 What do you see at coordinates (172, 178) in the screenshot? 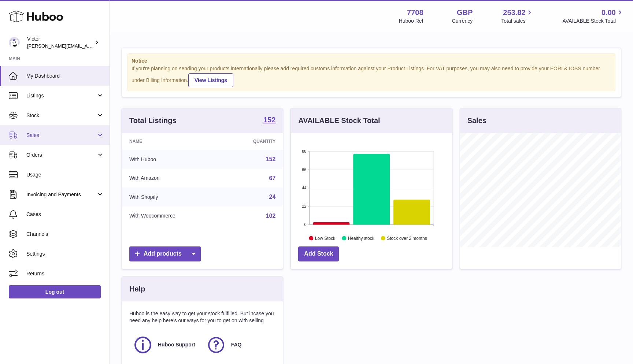
I see `td: With Amazon` at bounding box center [172, 178].